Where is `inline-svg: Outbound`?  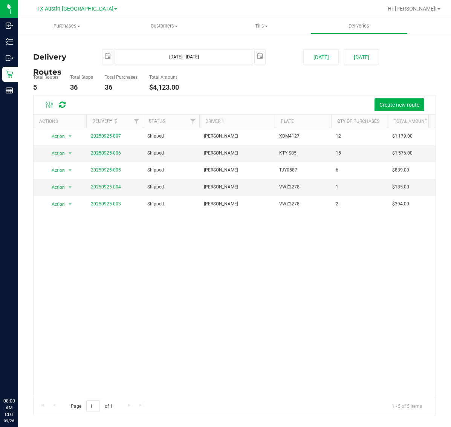
inline-svg: Outbound is located at coordinates (9, 58).